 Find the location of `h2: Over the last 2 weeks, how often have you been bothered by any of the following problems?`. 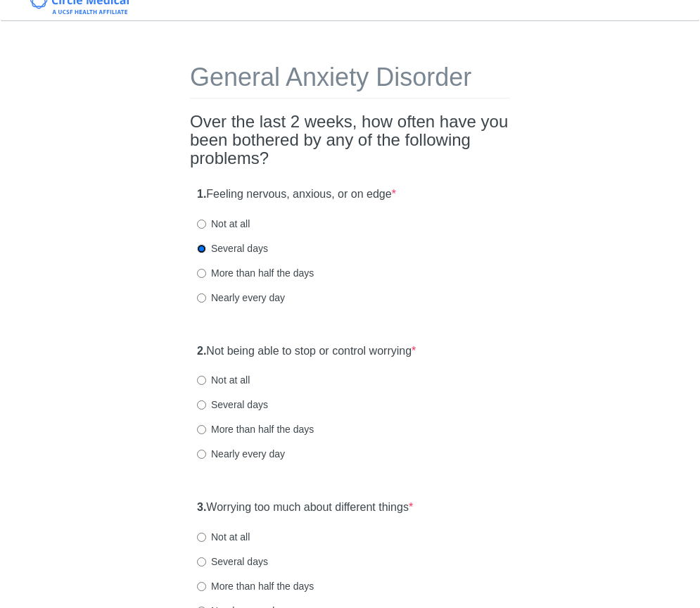

h2: Over the last 2 weeks, how often have you been bothered by any of the following problems? is located at coordinates (350, 140).